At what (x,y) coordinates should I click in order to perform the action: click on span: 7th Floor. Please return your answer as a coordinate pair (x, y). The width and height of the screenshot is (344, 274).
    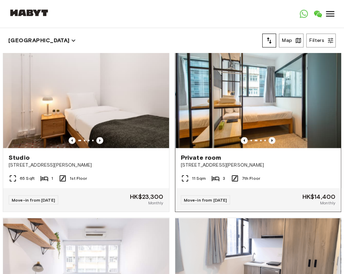
    Looking at the image, I should click on (251, 179).